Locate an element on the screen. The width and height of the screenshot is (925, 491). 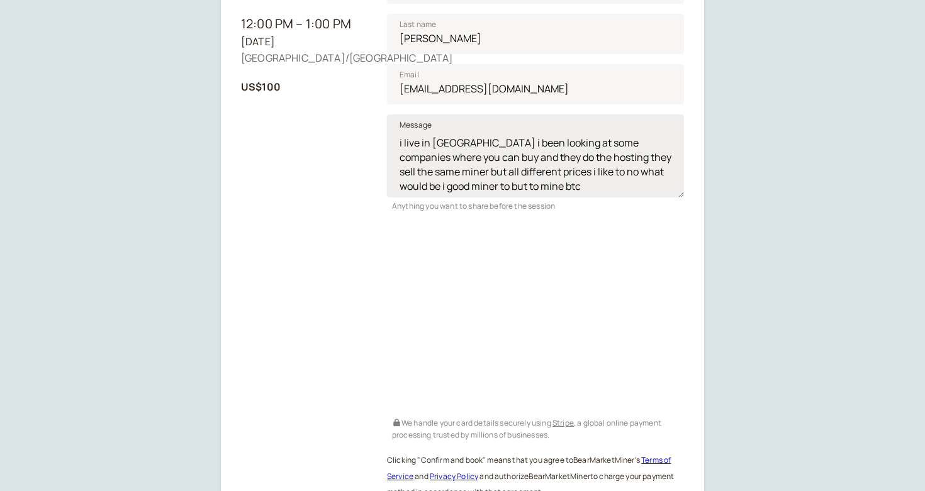
div: 12:00 PM – 1:00 PM is located at coordinates (304, 24).